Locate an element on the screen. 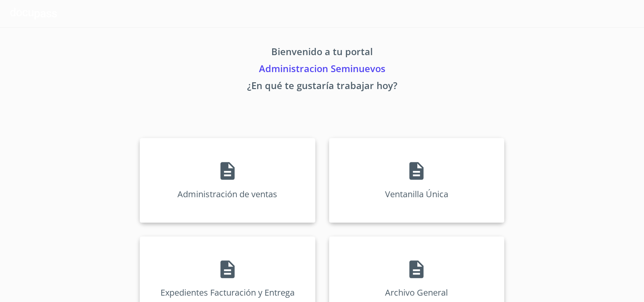 This screenshot has height=302, width=644. p: ¿En qué te gustaría trabajar hoy? is located at coordinates (323, 87).